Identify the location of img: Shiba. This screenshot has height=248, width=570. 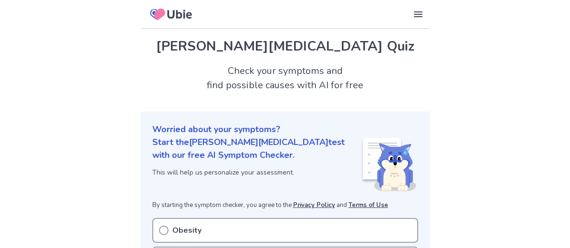
(389, 165).